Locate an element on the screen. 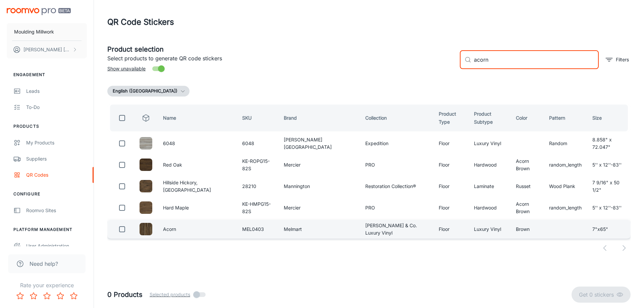 This screenshot has width=644, height=308. span: Need help? is located at coordinates (44, 264).